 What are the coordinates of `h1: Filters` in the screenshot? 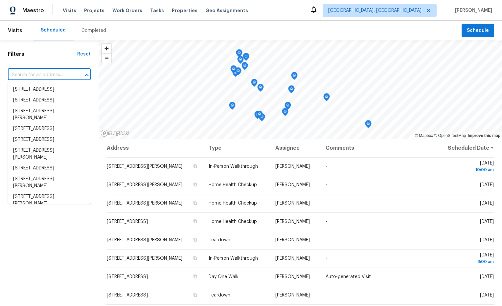 It's located at (42, 54).